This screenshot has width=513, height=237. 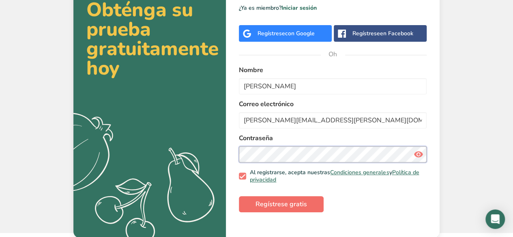 What do you see at coordinates (281, 204) in the screenshot?
I see `font: Regístrese gratis` at bounding box center [281, 204].